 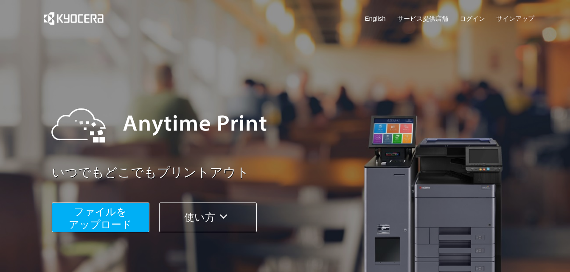 What do you see at coordinates (296, 173) in the screenshot?
I see `a: いつでもどこでもプリントアウト` at bounding box center [296, 173].